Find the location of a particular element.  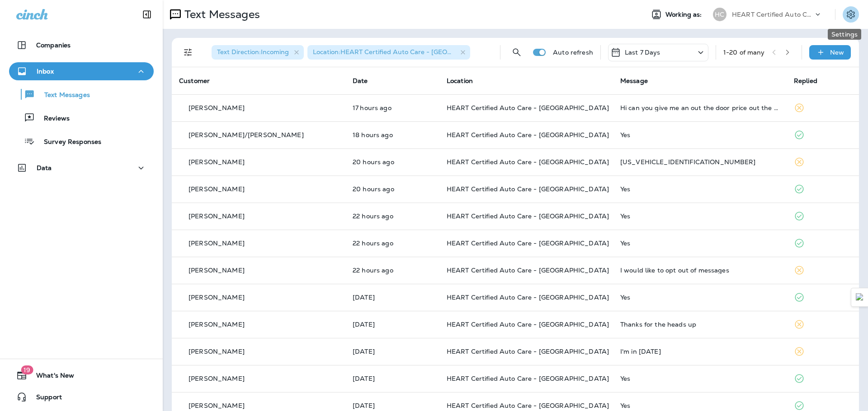

button: Text Messages is located at coordinates (82, 94).